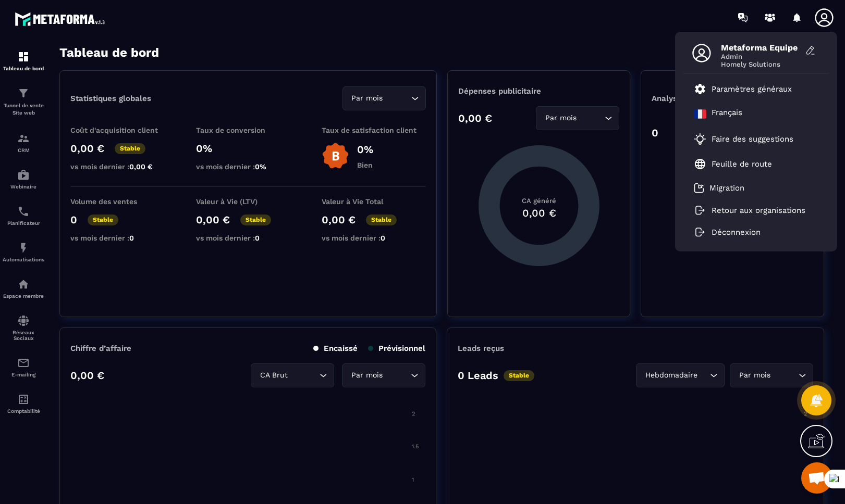 Image resolution: width=845 pixels, height=504 pixels. What do you see at coordinates (248, 130) in the screenshot?
I see `p: Taux de conversion` at bounding box center [248, 130].